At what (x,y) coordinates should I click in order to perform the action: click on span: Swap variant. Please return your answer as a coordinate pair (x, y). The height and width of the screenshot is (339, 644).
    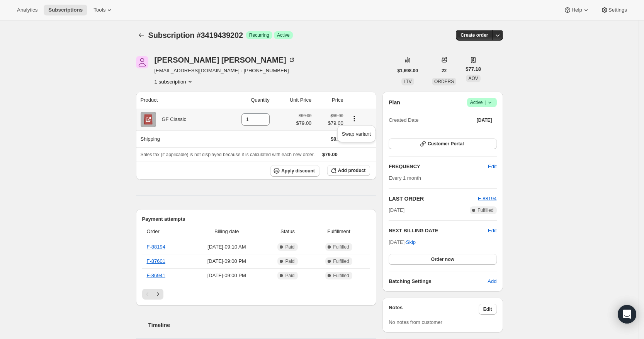
    Looking at the image, I should click on (356, 133).